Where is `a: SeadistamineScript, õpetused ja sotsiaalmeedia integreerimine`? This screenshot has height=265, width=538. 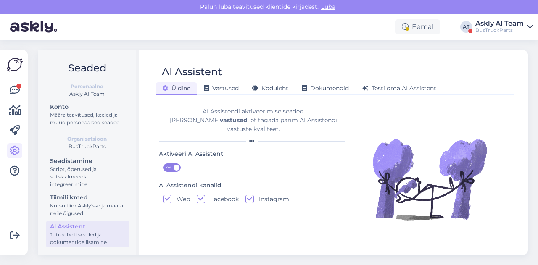 a: SeadistamineScript, õpetused ja sotsiaalmeedia integreerimine is located at coordinates (88, 172).